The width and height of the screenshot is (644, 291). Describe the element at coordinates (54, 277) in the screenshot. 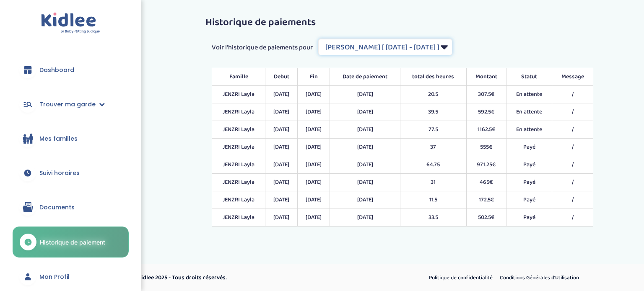

I see `span: Mon Profil` at that location.